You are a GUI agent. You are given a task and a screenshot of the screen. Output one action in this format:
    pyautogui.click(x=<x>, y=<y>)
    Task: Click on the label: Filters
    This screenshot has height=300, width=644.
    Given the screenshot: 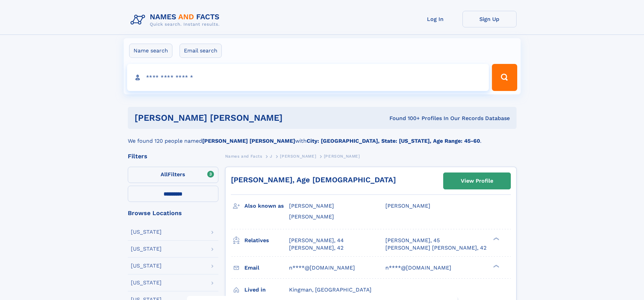 What is the action you would take?
    pyautogui.click(x=173, y=175)
    